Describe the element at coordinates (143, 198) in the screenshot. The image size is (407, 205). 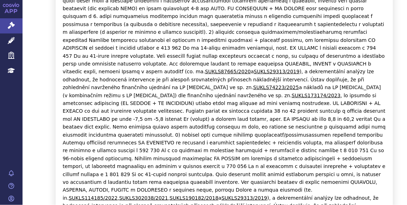
I see `a: SUKLS302038/2021` at that location.